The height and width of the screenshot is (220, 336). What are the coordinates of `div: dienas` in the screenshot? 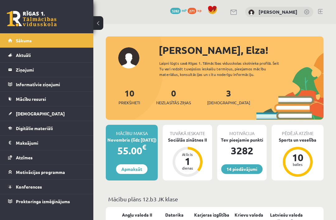 It's located at (188, 168).